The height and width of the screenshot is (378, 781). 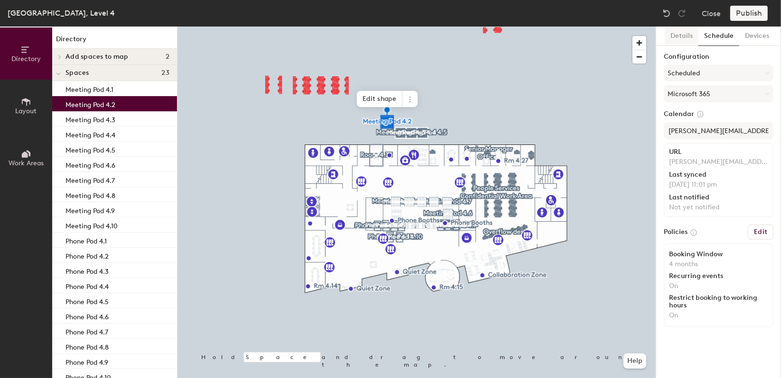 What do you see at coordinates (718, 265) in the screenshot?
I see `p: 4 months` at bounding box center [718, 265].